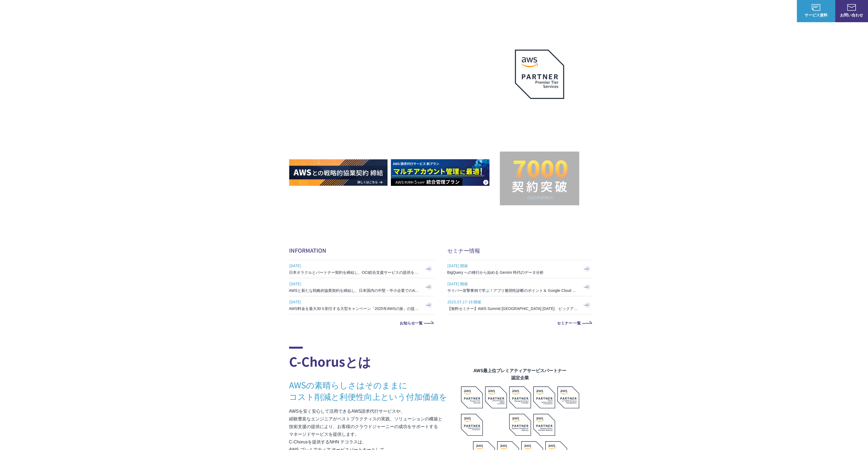 The width and height of the screenshot is (868, 450). I want to click on h3: BigQuery への移行から始める Gemini 時代のデータ分析, so click(513, 272).